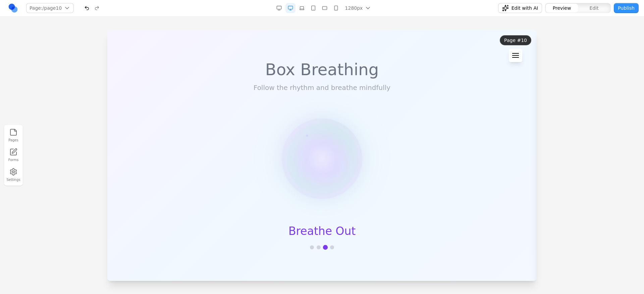  Describe the element at coordinates (215, 39) in the screenshot. I see `h1: Box Breathing` at that location.